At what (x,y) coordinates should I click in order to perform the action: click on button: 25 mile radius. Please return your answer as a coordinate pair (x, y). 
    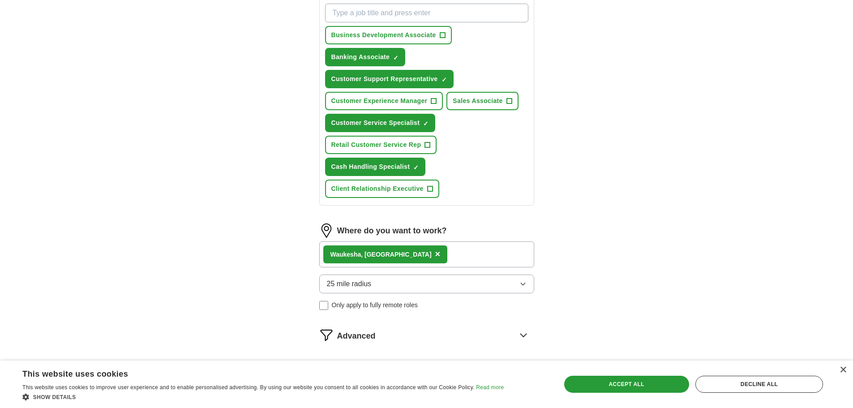
    Looking at the image, I should click on (427, 284).